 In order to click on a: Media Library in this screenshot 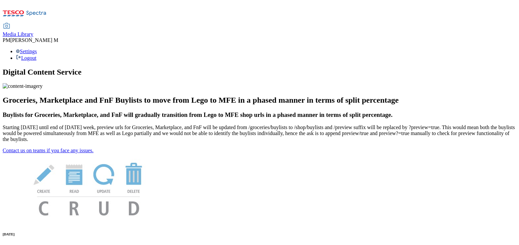, I will do `click(18, 30)`.